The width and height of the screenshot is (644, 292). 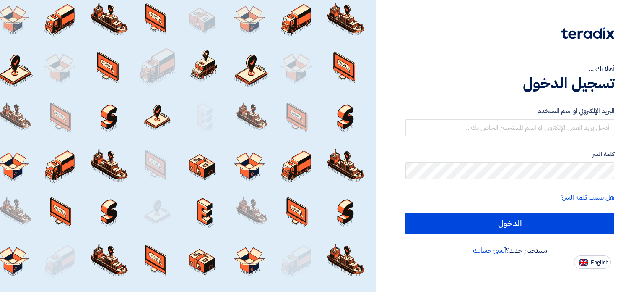 What do you see at coordinates (510, 128) in the screenshot?
I see `input: أدخل بريد العمل الإلكتروني او اسم المستخدم الخاص بك ...` at bounding box center [510, 128].